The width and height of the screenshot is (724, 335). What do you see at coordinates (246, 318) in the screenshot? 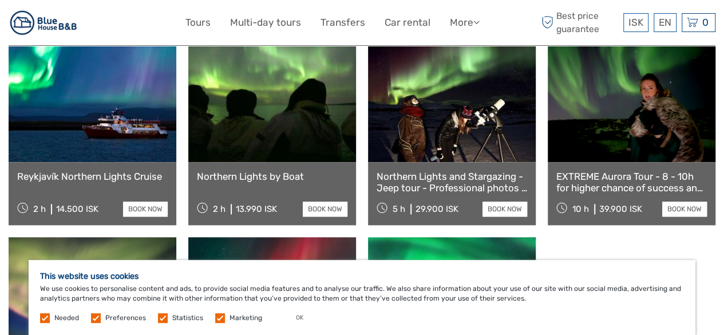
I see `label: Marketing` at bounding box center [246, 318].